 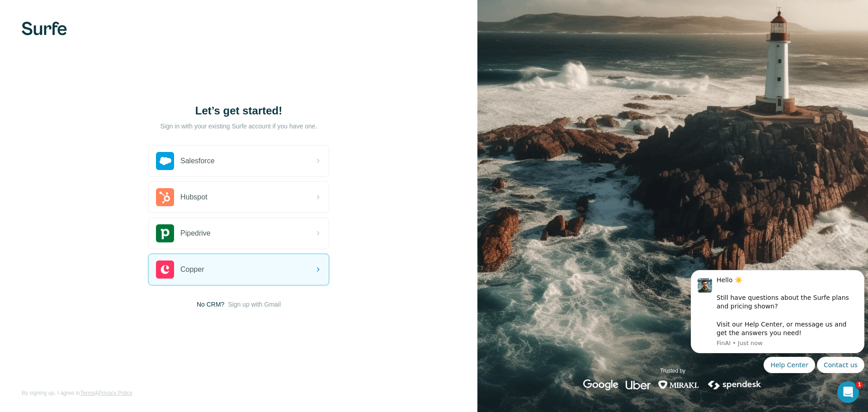 What do you see at coordinates (238, 126) in the screenshot?
I see `p: Sign in with your existing Surfe account if you have one.` at bounding box center [238, 126].